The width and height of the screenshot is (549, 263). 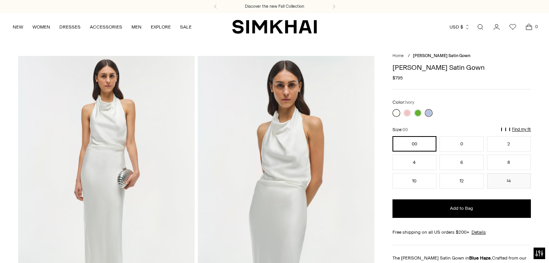 I want to click on h3: Discover the new Fall Collection, so click(x=274, y=7).